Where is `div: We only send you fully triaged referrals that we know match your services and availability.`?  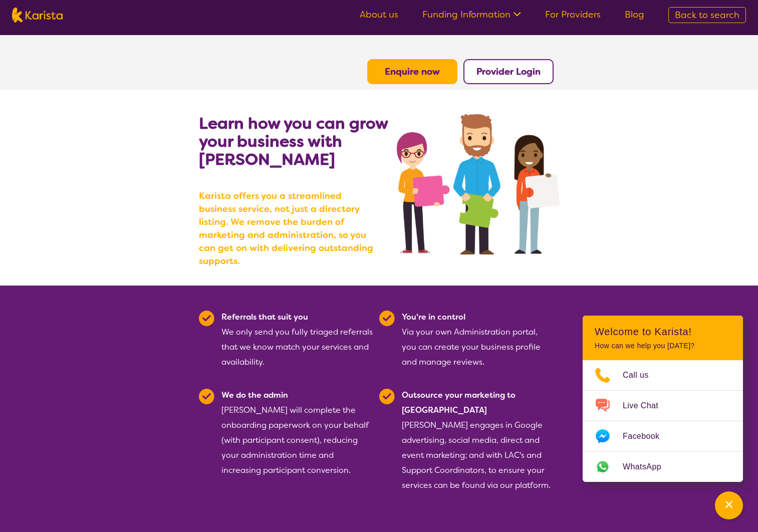
div: We only send you fully triaged referrals that we know match your services and availability. is located at coordinates (297, 339).